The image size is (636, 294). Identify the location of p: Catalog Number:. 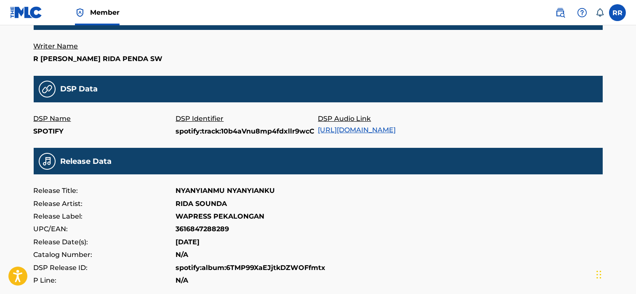
(105, 255).